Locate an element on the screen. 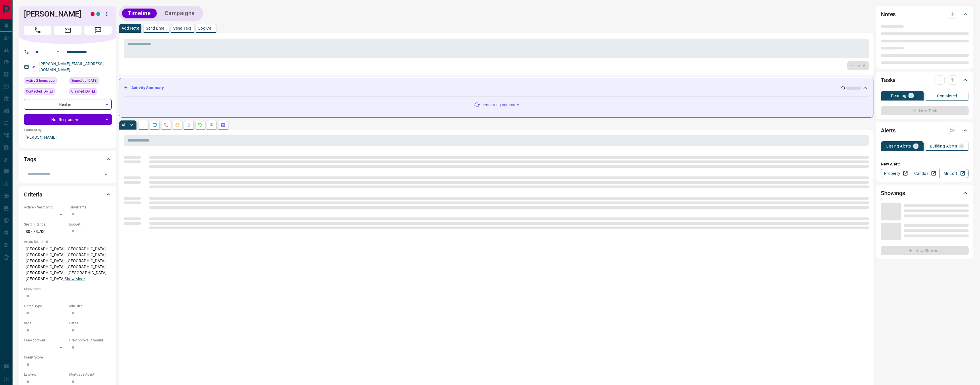  div: Activity Summary is located at coordinates (496, 88).